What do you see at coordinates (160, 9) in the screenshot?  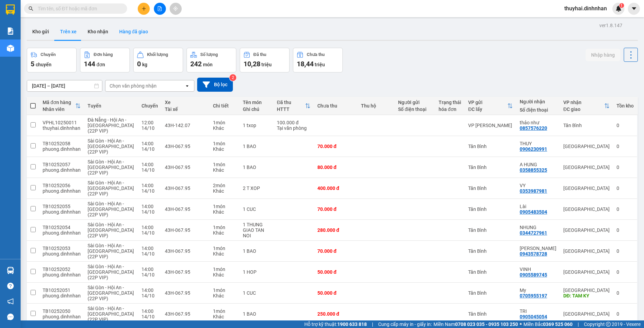 I see `button: file-add` at bounding box center [160, 9].